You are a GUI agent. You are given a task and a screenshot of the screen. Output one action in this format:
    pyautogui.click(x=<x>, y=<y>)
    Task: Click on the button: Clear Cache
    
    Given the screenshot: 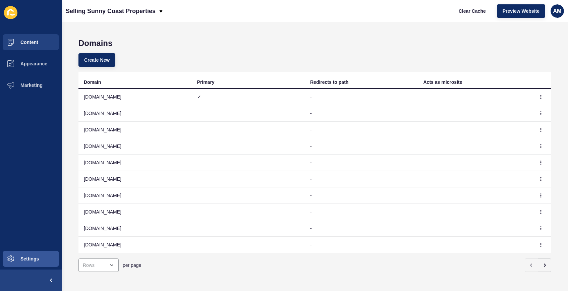 What is the action you would take?
    pyautogui.click(x=472, y=11)
    